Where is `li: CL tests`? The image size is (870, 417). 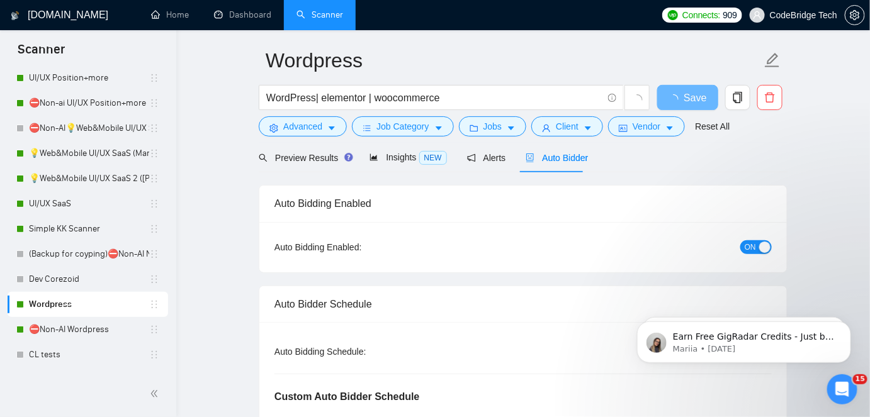
li: CL tests is located at coordinates (87, 355).